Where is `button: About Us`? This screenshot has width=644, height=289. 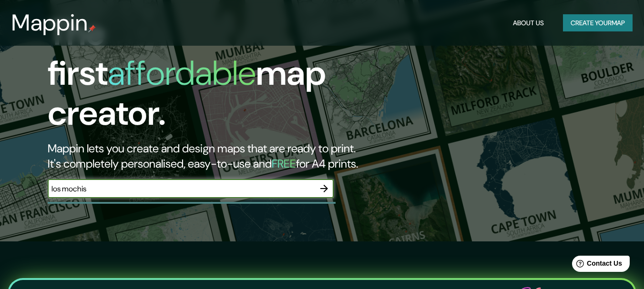 button: About Us is located at coordinates (528, 23).